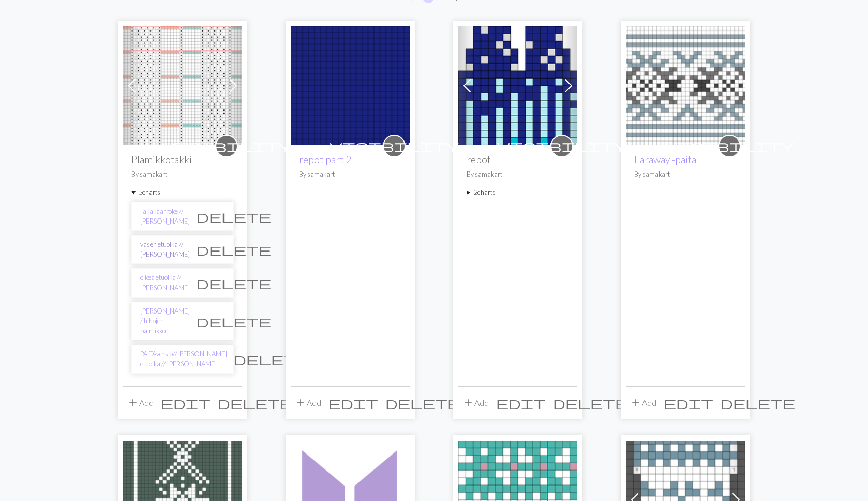 This screenshot has height=501, width=868. What do you see at coordinates (182, 86) in the screenshot?
I see `img: Takakaarroke // Kaavio A` at bounding box center [182, 86].